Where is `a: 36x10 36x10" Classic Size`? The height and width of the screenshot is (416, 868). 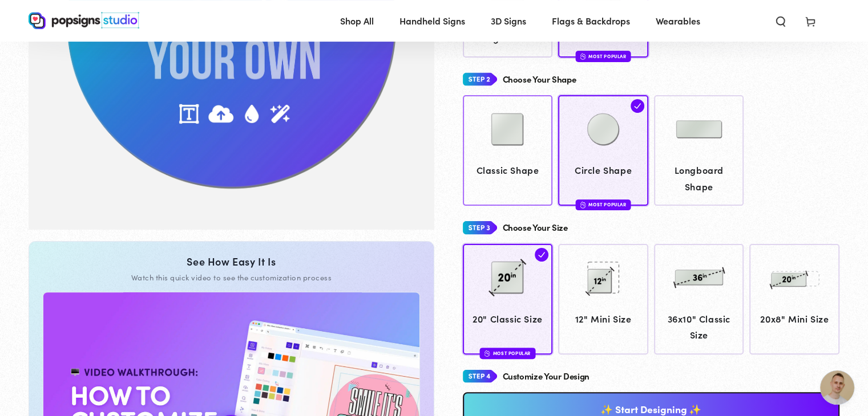 a: 36x10 36x10" Classic Size is located at coordinates (699, 300).